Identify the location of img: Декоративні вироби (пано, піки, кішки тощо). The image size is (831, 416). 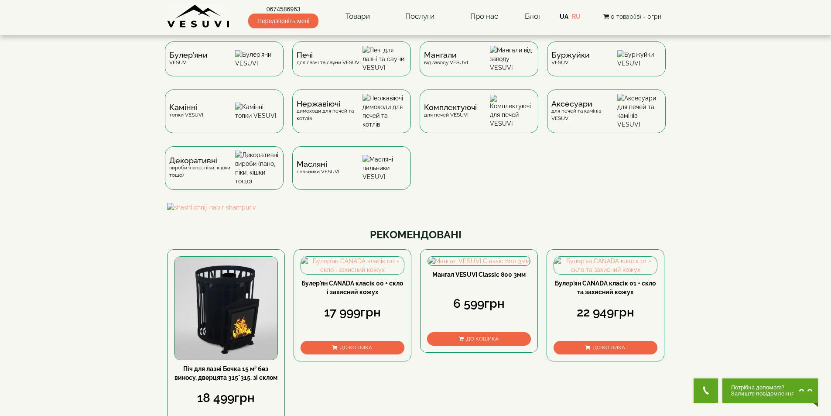
(257, 168).